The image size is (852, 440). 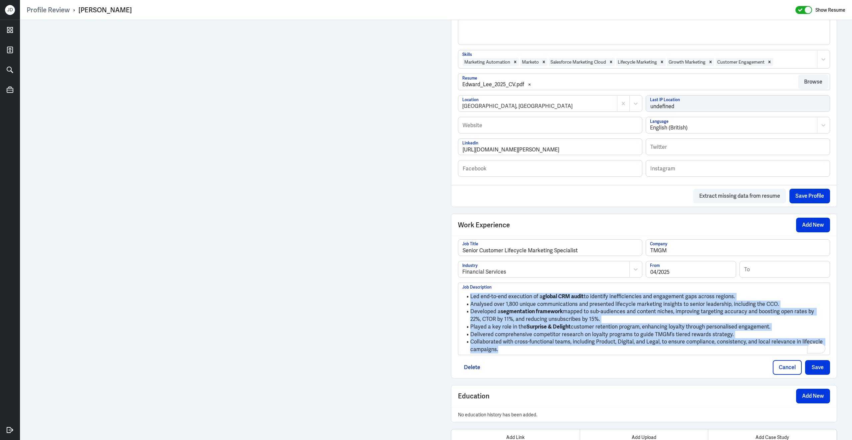 What do you see at coordinates (787, 367) in the screenshot?
I see `button: Cancel` at bounding box center [787, 367].